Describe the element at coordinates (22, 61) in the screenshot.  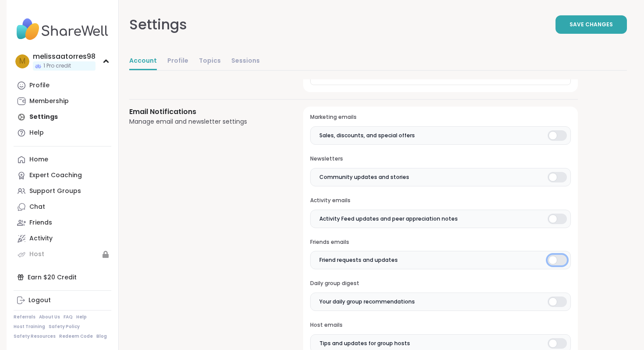
I see `span: m` at that location.